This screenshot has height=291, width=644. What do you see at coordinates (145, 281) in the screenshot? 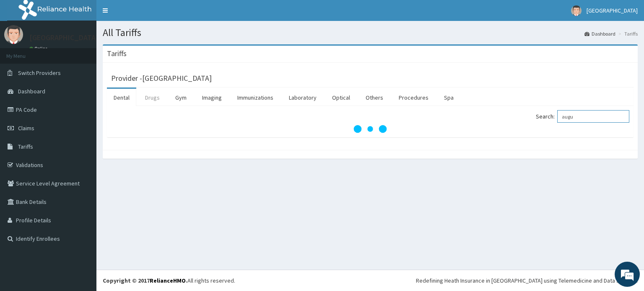
I see `strong: Copyright © 2017 .` at bounding box center [145, 281].